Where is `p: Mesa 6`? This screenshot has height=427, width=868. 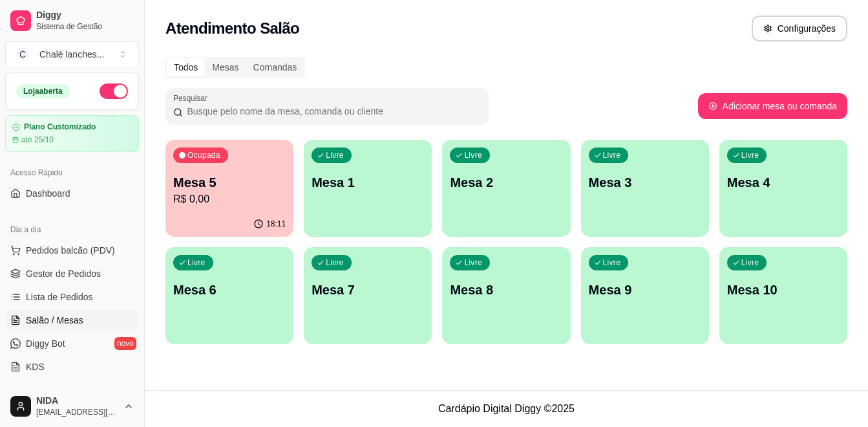 p: Mesa 6 is located at coordinates (229, 290).